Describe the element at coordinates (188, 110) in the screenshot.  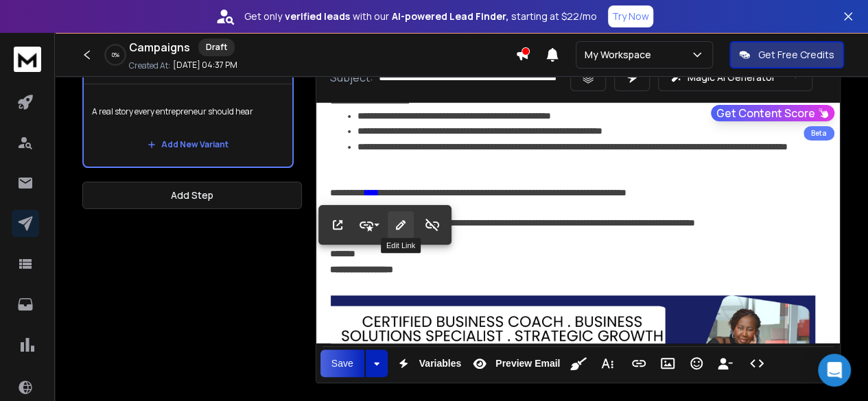
I see `li: Step1CC/BCCA/Z TestA real story every entrepreneur should hearAdd New Variant` at that location.